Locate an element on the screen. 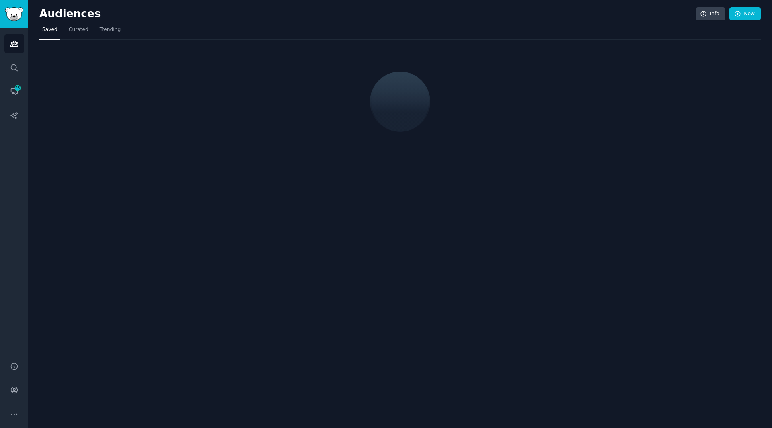  a: Info is located at coordinates (710, 14).